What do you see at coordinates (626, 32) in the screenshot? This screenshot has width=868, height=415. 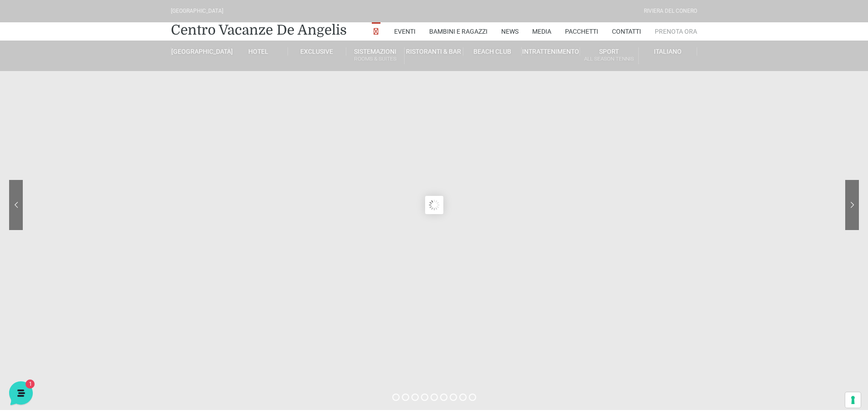 I see `a: Contatti` at bounding box center [626, 32].